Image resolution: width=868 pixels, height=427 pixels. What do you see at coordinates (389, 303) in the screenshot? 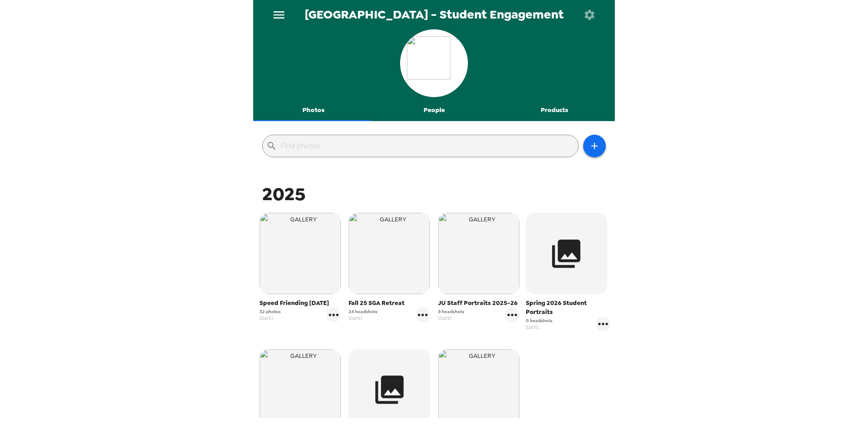
I see `span: Fall 25 SGA Retreat` at bounding box center [389, 303].